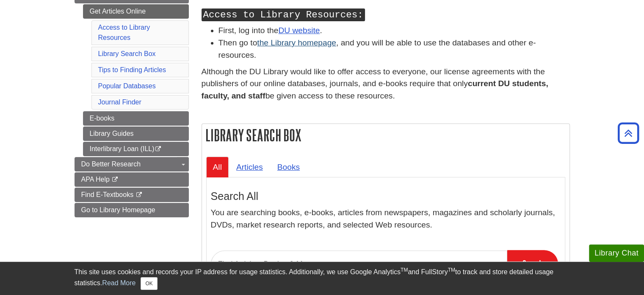 The image size is (644, 295). I want to click on a: Access to Library Resources, so click(124, 32).